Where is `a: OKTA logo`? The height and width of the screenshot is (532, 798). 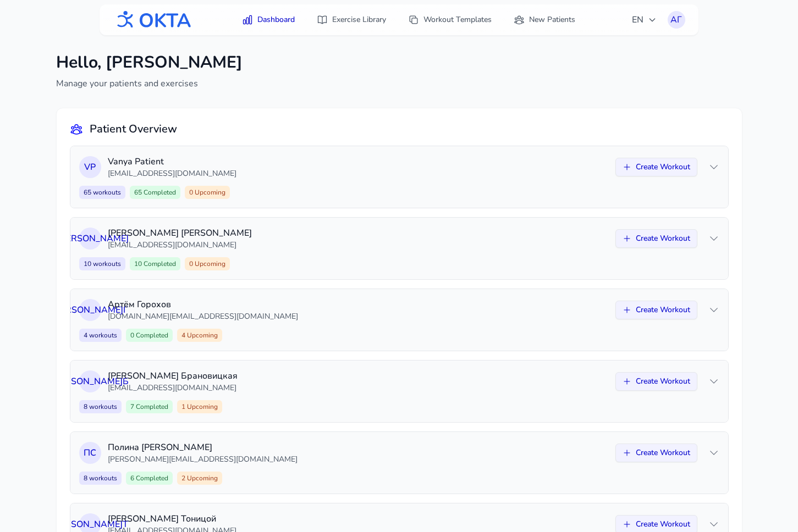
a: OKTA logo is located at coordinates (153, 20).